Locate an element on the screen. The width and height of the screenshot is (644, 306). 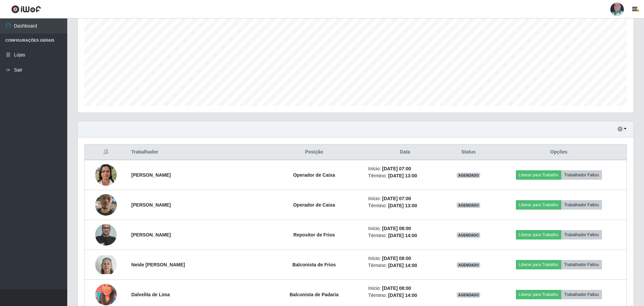
th: Posição is located at coordinates (314, 152).